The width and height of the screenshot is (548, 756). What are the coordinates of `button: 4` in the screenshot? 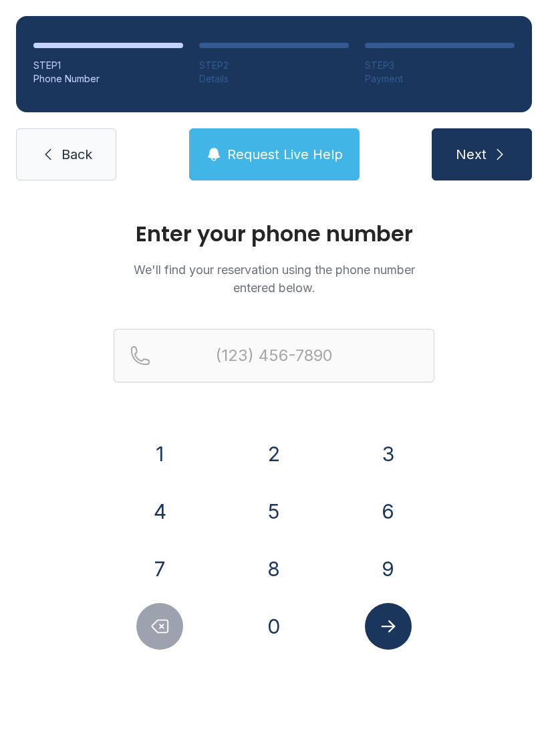 It's located at (160, 511).